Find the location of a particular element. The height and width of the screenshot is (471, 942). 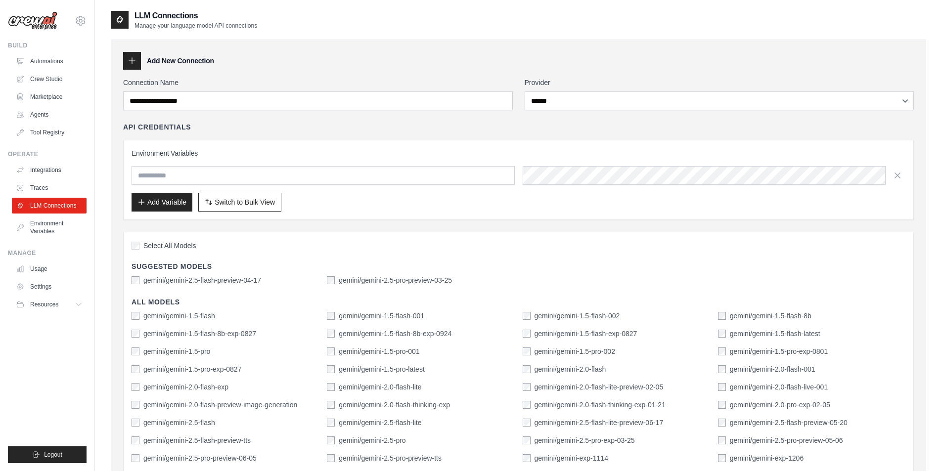

button: Switch to Bulk View is located at coordinates (240, 202).